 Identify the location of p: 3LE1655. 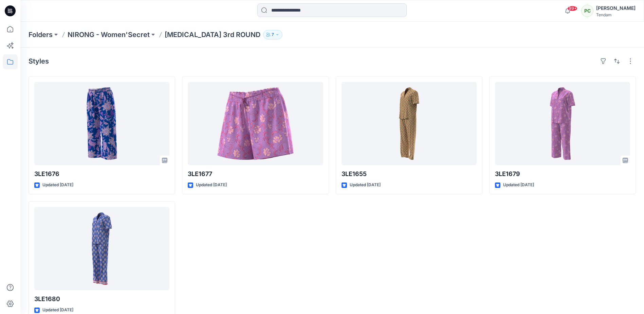
(409, 174).